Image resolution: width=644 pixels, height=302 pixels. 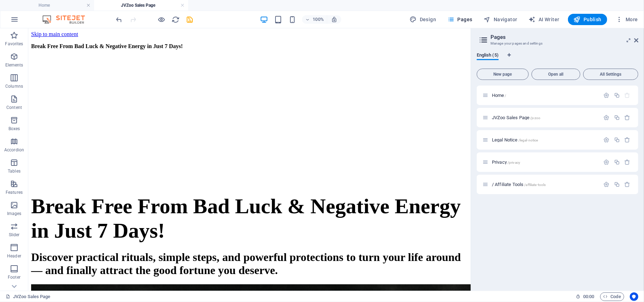 What do you see at coordinates (587, 20) in the screenshot?
I see `button: Publish` at bounding box center [587, 20].